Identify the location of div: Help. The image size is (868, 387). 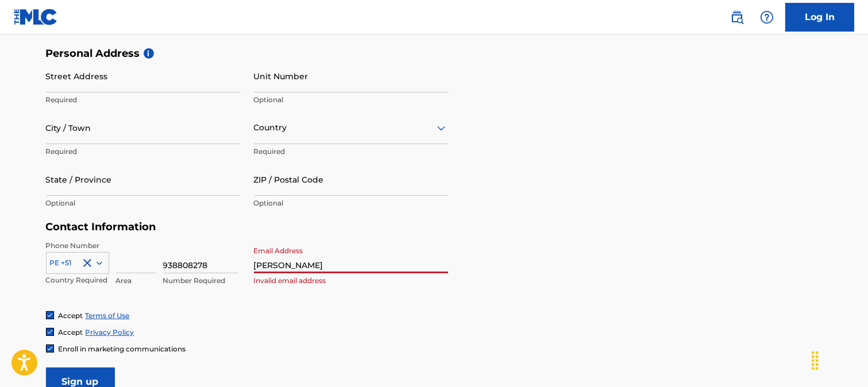
(767, 17).